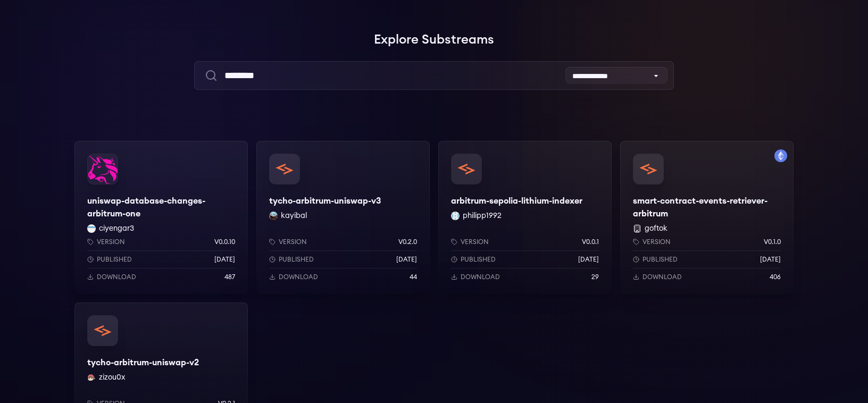 The image size is (868, 403). I want to click on button: kayibal, so click(294, 216).